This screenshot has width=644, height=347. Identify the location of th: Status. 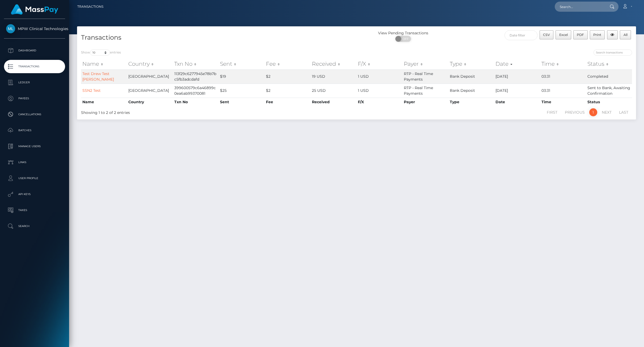
(609, 102).